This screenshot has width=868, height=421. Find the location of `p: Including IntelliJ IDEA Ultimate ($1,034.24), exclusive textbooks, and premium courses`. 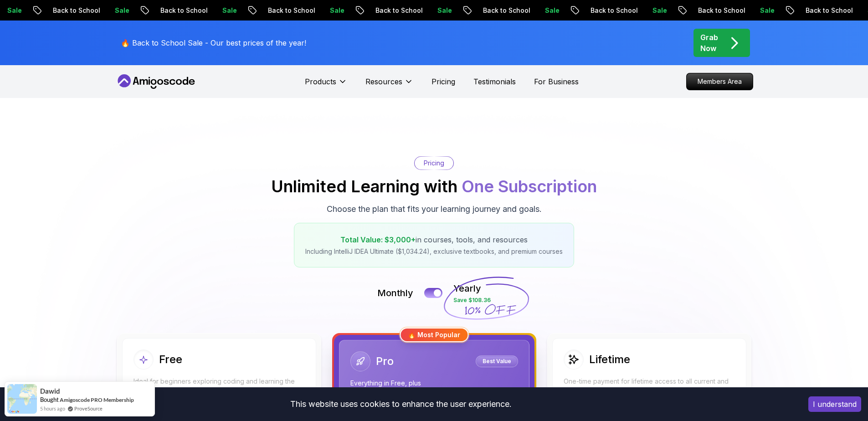

p: Including IntelliJ IDEA Ultimate ($1,034.24), exclusive textbooks, and premium courses is located at coordinates (434, 251).